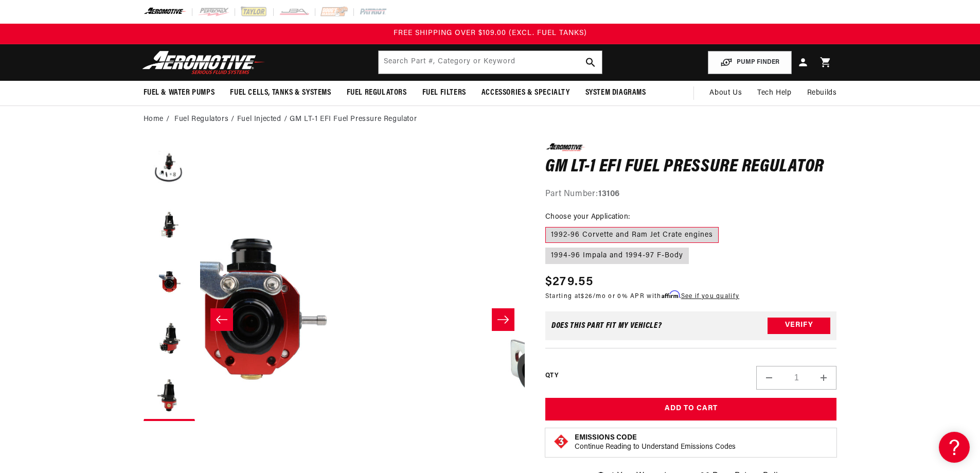 The image size is (980, 473). What do you see at coordinates (710, 297) in the screenshot?
I see `a: See if you qualify - Learn more about Affirm Financing (opens in modal)` at bounding box center [710, 297].